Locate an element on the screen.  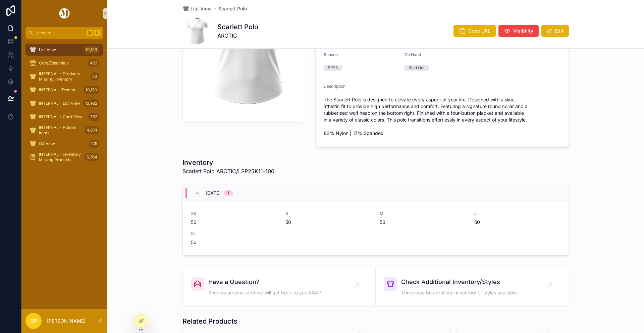
a: XS50S50M50L50XL50 is located at coordinates (376, 228).